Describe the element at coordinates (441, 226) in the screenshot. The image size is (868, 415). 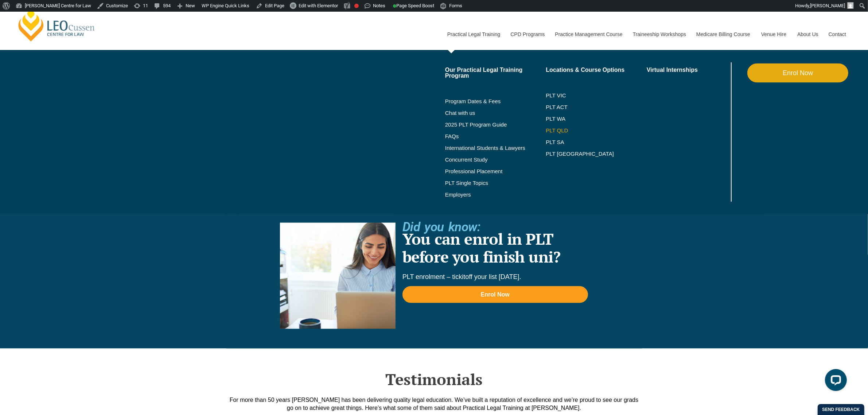
I see `h2: Did you know:` at that location.